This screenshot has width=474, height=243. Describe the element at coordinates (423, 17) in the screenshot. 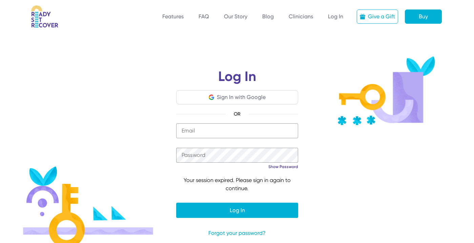

I see `a: Buy` at that location.